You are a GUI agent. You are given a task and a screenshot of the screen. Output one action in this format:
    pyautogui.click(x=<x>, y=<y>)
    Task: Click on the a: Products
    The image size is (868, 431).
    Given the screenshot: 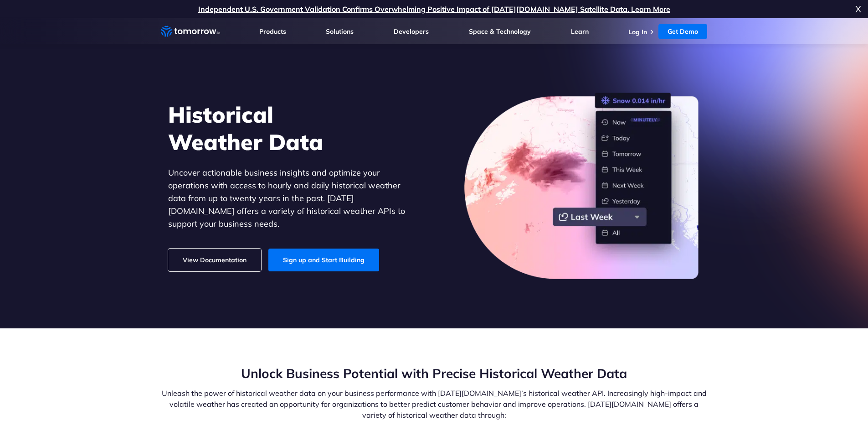 What is the action you would take?
    pyautogui.click(x=272, y=31)
    